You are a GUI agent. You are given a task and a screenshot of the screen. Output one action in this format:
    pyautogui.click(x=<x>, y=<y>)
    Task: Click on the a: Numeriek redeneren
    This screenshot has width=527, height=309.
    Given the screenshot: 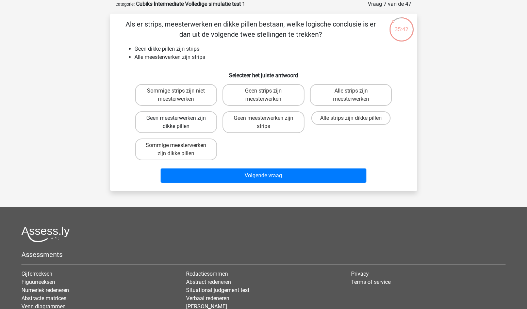 What is the action you would take?
    pyautogui.click(x=45, y=290)
    